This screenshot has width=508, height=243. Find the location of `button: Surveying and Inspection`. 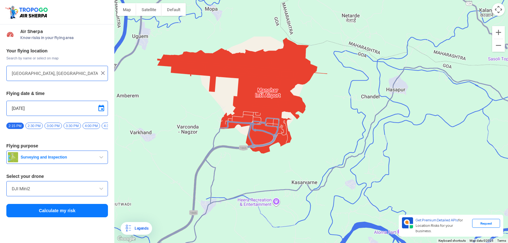

button: Surveying and Inspection is located at coordinates (57, 157).